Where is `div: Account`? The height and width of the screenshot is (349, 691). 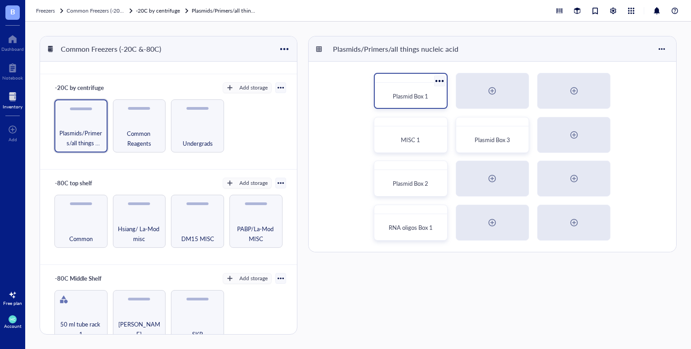 div: Account is located at coordinates (13, 326).